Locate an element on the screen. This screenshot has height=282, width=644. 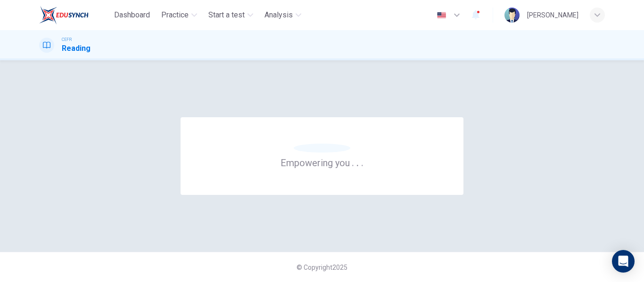
button: Practice is located at coordinates (179, 15).